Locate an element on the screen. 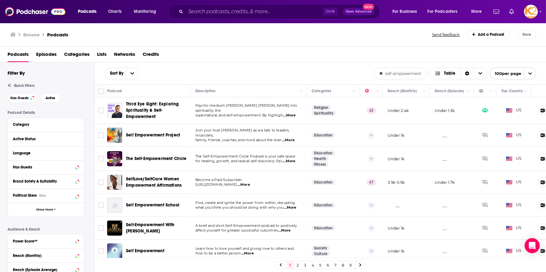 The height and width of the screenshot is (272, 546). button: Reach (Monthly) is located at coordinates (46, 255).